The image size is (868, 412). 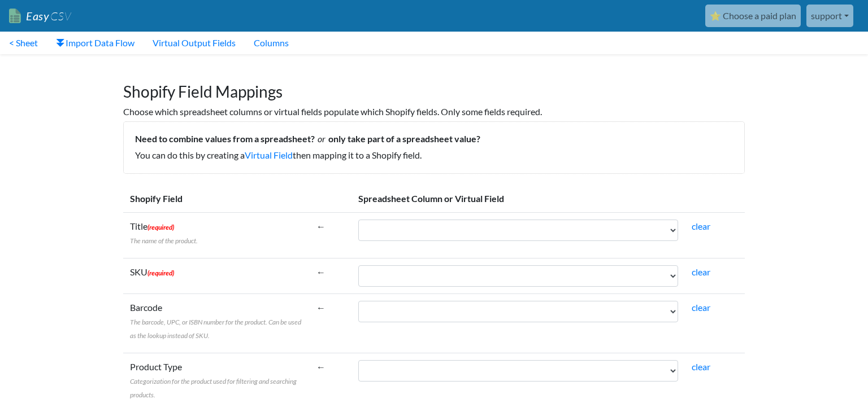 What do you see at coordinates (548, 198) in the screenshot?
I see `th: Spreadsheet Column or Virtual Field` at bounding box center [548, 198].